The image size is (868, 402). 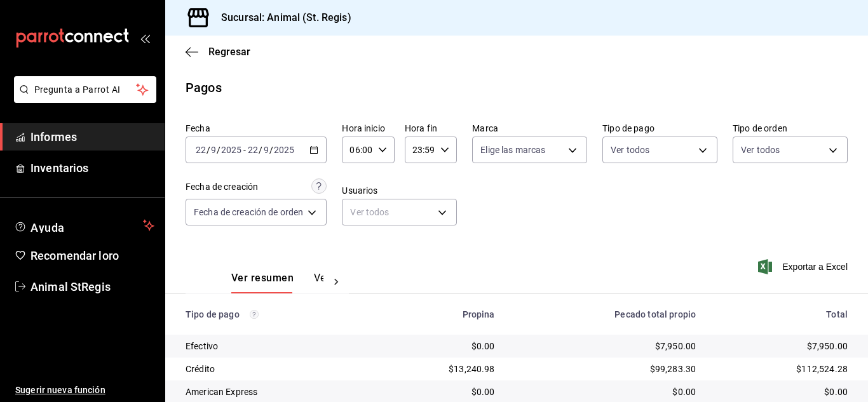 What do you see at coordinates (363, 128) in the screenshot?
I see `font: Hora inicio` at bounding box center [363, 128].